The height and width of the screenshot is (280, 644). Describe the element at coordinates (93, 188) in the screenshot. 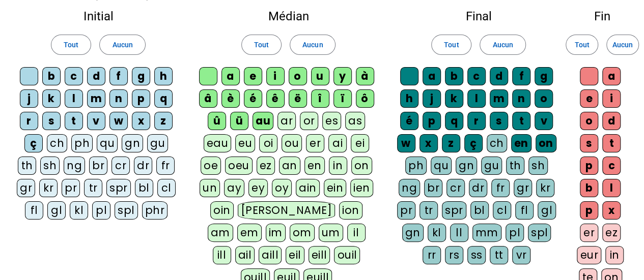

I see `div: tr` at that location.